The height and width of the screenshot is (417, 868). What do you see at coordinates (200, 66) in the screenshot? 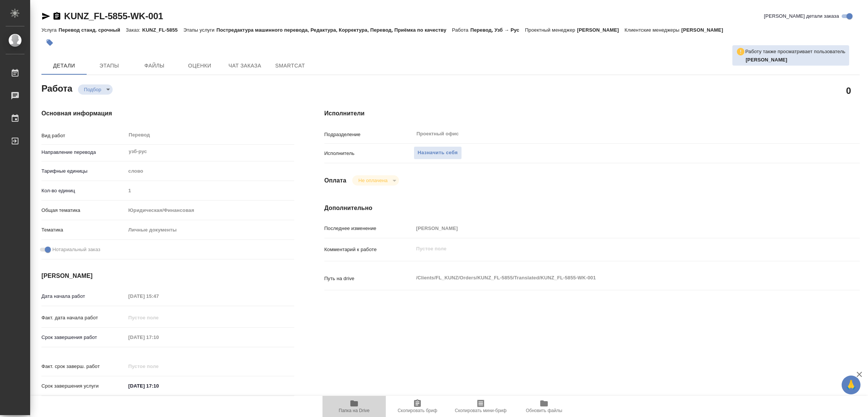
I see `span: Оценки` at bounding box center [200, 66].